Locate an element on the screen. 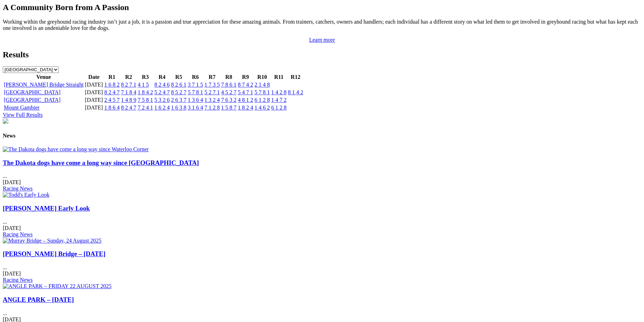  a: 4 8 1 2 is located at coordinates (245, 100).